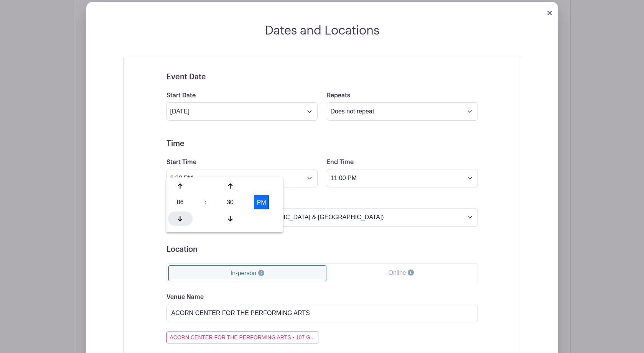 This screenshot has height=353, width=644. Describe the element at coordinates (230, 202) in the screenshot. I see `div: Pick Minute` at that location.